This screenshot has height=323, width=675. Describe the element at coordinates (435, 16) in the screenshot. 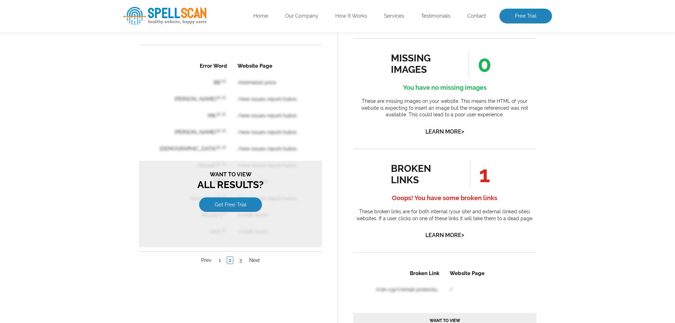

I see `a: Testimonials` at that location.